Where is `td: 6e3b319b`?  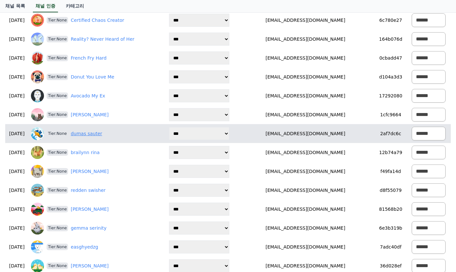 td: 6e3b319b is located at coordinates (390, 228).